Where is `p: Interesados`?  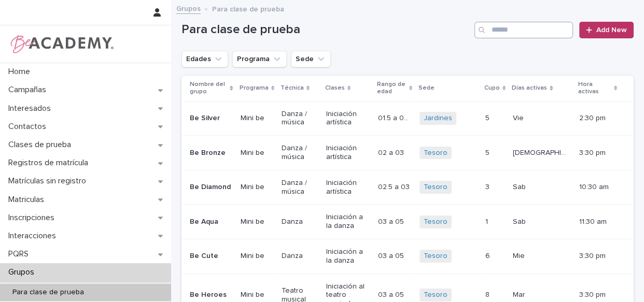
p: Interesados is located at coordinates (32, 108).